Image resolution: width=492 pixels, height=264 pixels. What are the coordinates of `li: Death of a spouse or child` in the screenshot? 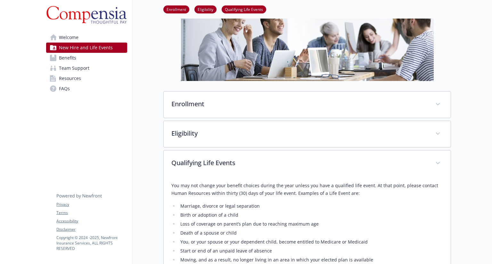 It's located at (310, 233).